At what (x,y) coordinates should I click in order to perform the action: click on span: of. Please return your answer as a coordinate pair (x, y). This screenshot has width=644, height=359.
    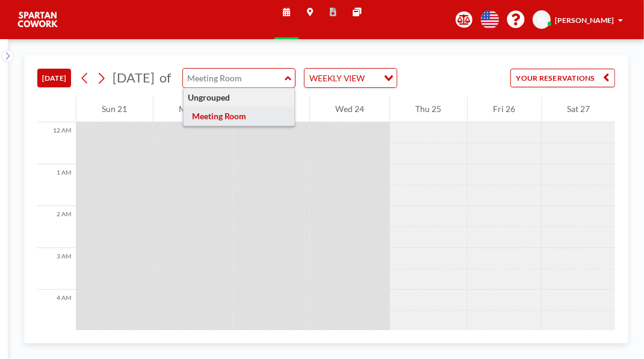
    Looking at the image, I should click on (165, 78).